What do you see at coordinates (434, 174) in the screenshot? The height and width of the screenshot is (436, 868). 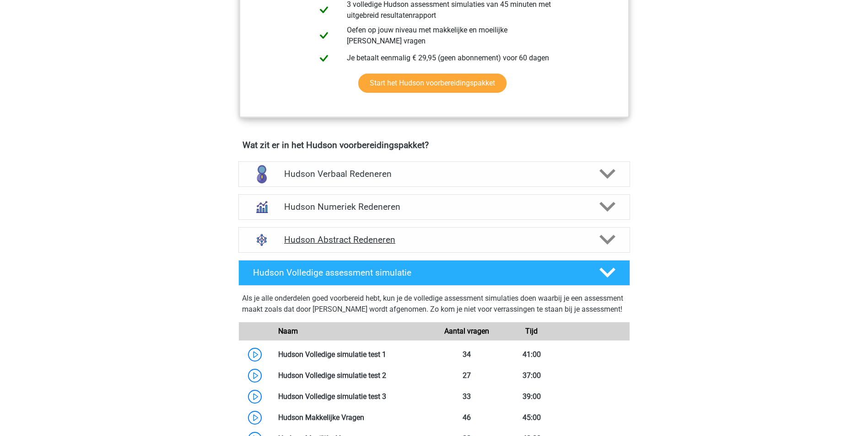 I see `h4: Hudson Verbaal Redeneren` at bounding box center [434, 174].